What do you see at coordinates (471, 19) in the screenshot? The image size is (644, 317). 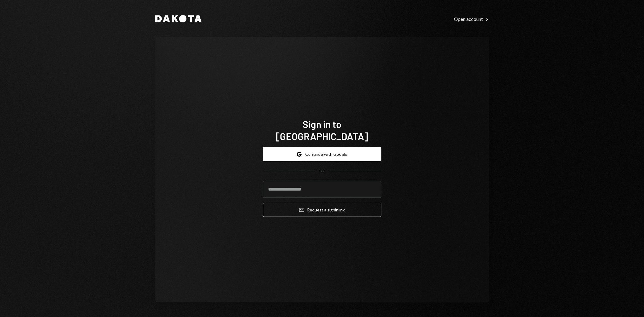 I see `a: Open account` at bounding box center [471, 19].